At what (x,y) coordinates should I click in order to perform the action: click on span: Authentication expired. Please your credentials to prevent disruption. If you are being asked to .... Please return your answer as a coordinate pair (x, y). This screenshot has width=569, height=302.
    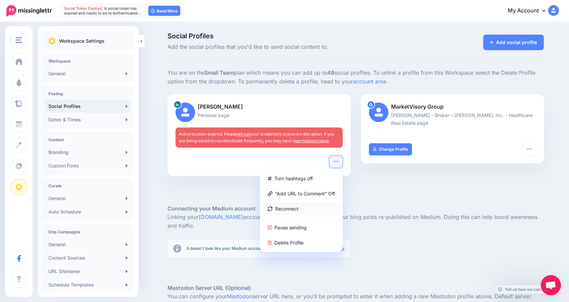
    Looking at the image, I should click on (257, 137).